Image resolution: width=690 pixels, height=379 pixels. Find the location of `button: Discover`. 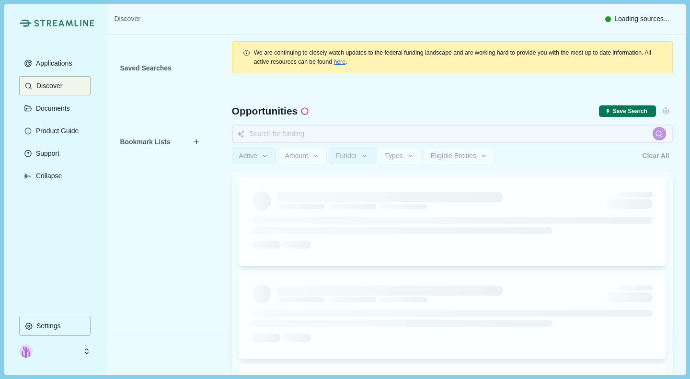

button: Discover is located at coordinates (55, 86).